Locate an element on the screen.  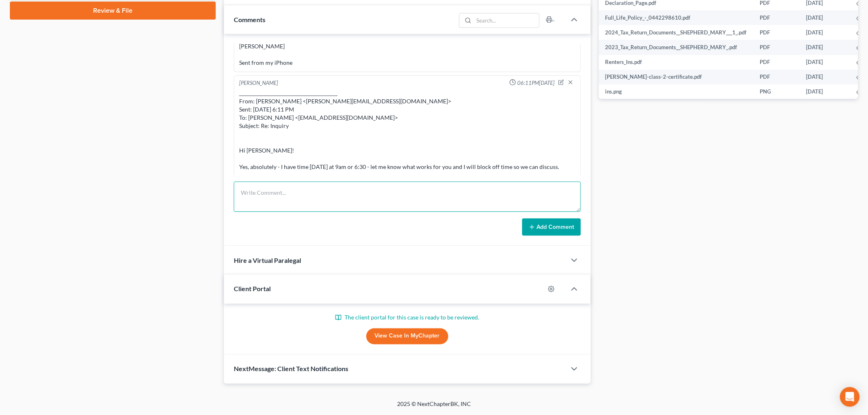
td: ins.png is located at coordinates (676, 92).